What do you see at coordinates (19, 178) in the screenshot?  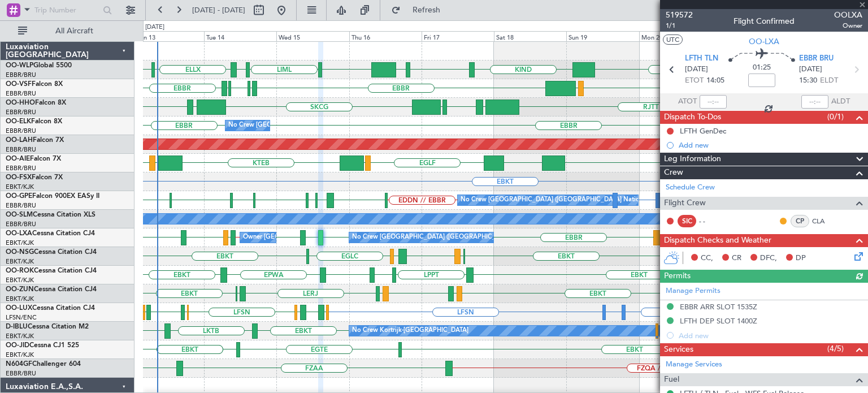 I see `span: OO-FSX` at bounding box center [19, 178].